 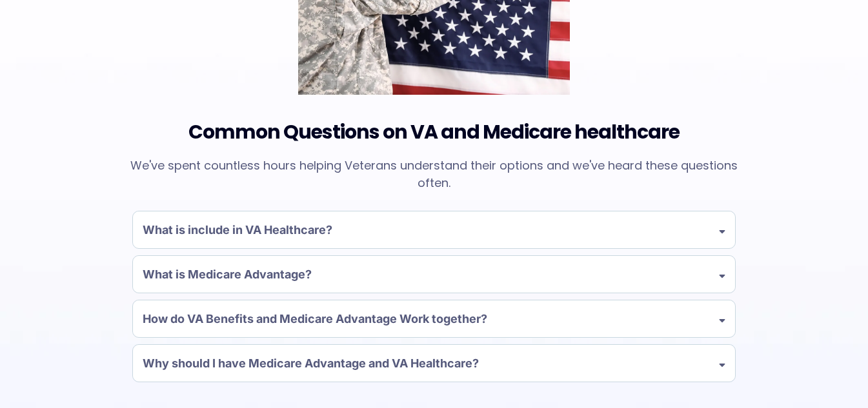 What do you see at coordinates (237, 229) in the screenshot?
I see `h4: What is include in VA Healthcare?` at bounding box center [237, 229].